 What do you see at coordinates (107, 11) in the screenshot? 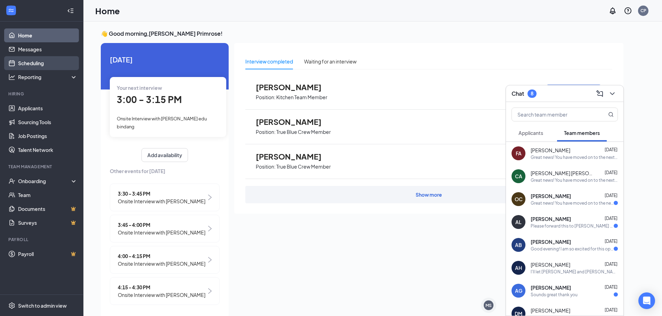
I see `h1: Home` at bounding box center [107, 11].